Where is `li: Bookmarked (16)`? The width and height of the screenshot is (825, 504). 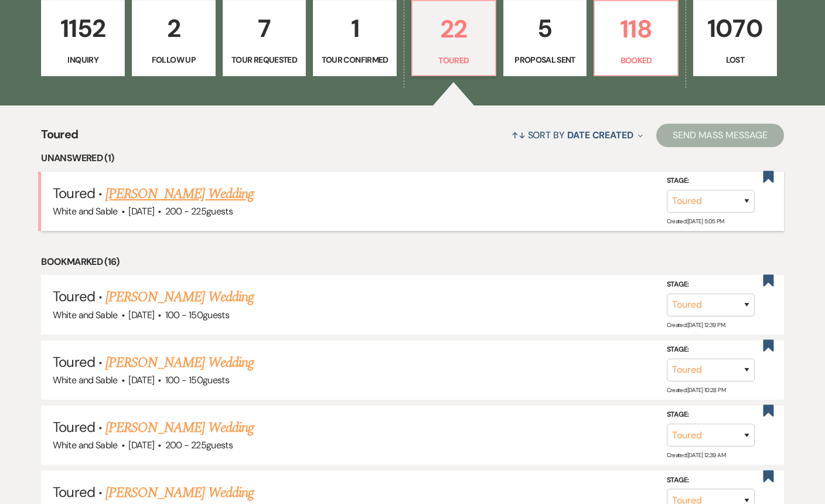 li: Bookmarked (16) is located at coordinates (412, 262).